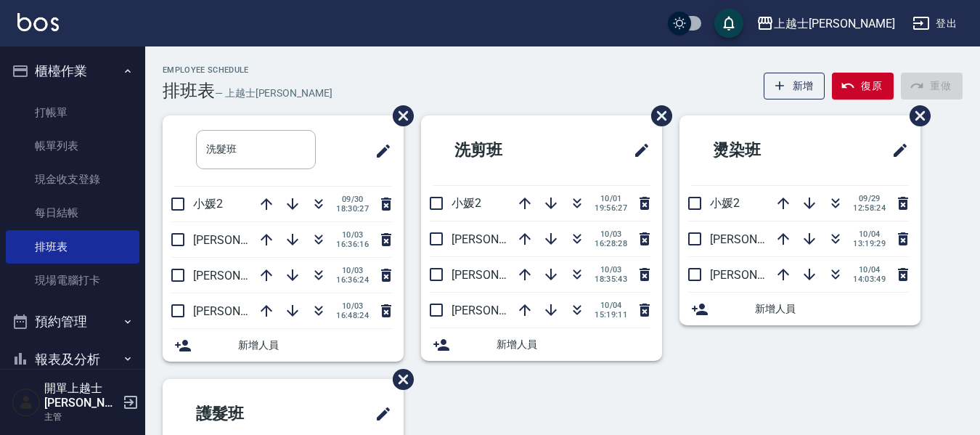 This screenshot has width=980, height=435. What do you see at coordinates (73, 146) in the screenshot?
I see `a: 帳單列表` at bounding box center [73, 146].